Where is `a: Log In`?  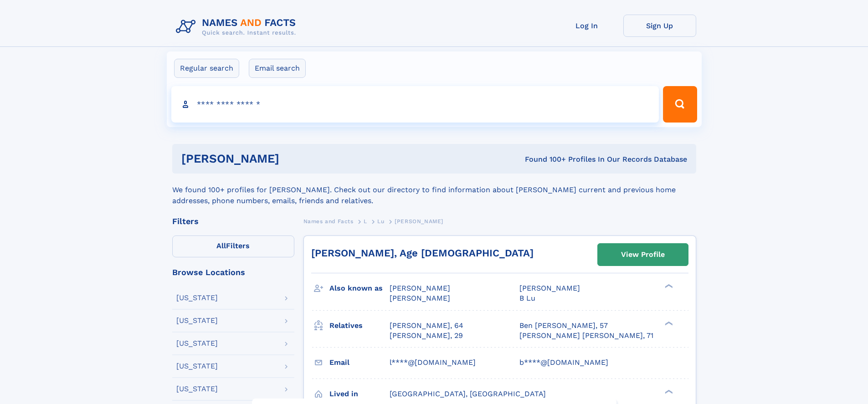
a: Log In is located at coordinates (587, 25).